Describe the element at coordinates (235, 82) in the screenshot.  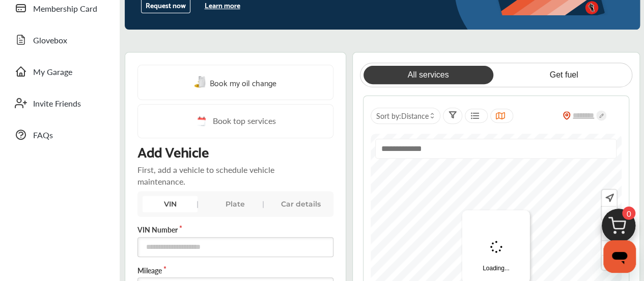
I see `a: Book my oil change` at that location.